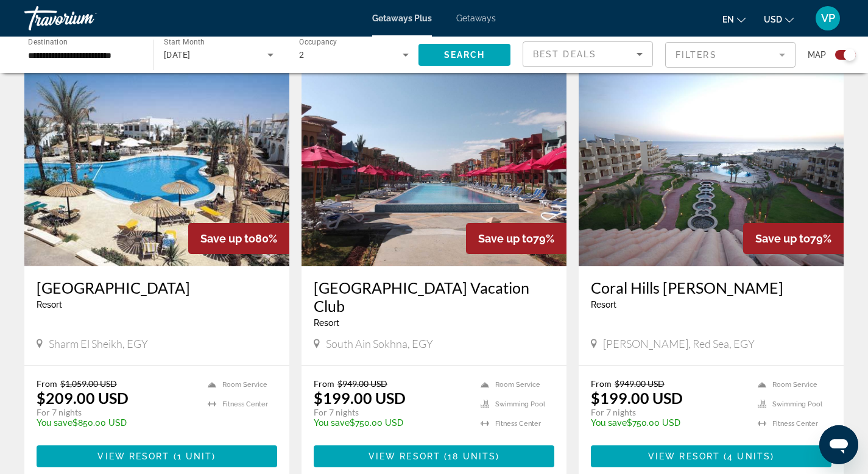 The image size is (868, 474). I want to click on span: 4 units, so click(749, 457).